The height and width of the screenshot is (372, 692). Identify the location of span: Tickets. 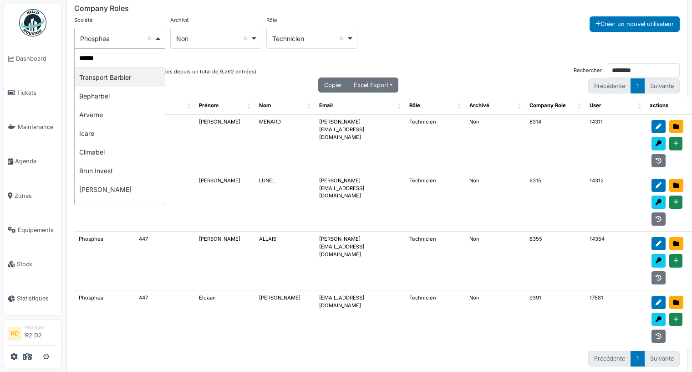
(37, 92).